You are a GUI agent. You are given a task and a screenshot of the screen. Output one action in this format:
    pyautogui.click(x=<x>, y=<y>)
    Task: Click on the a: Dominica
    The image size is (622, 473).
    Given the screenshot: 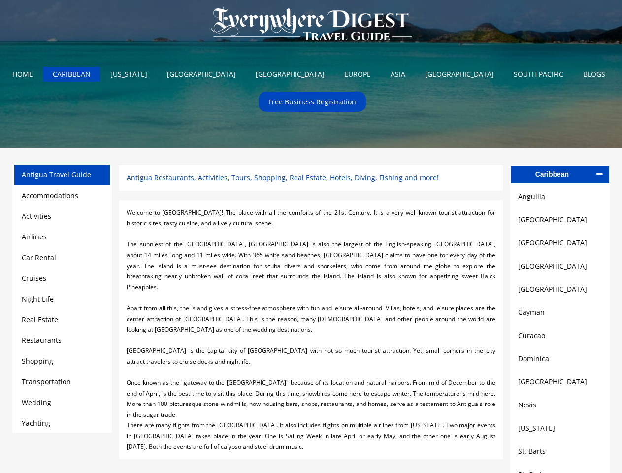 What is the action you would take?
    pyautogui.click(x=560, y=358)
    